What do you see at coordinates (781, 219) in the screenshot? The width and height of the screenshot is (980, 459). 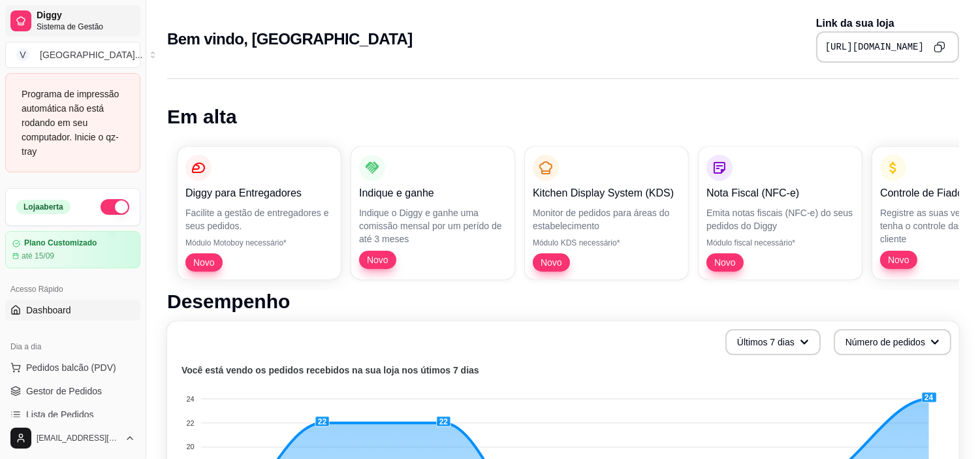 I see `p: Emita notas fiscais (NFC-e) do seus pedidos do Diggy` at bounding box center [781, 219].